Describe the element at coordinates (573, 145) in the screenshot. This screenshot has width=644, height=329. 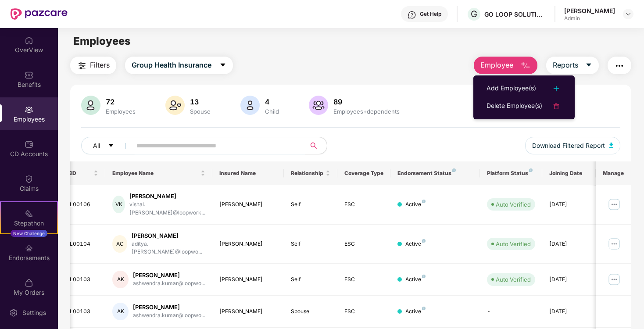
I see `button: Download Filtered Report` at that location.